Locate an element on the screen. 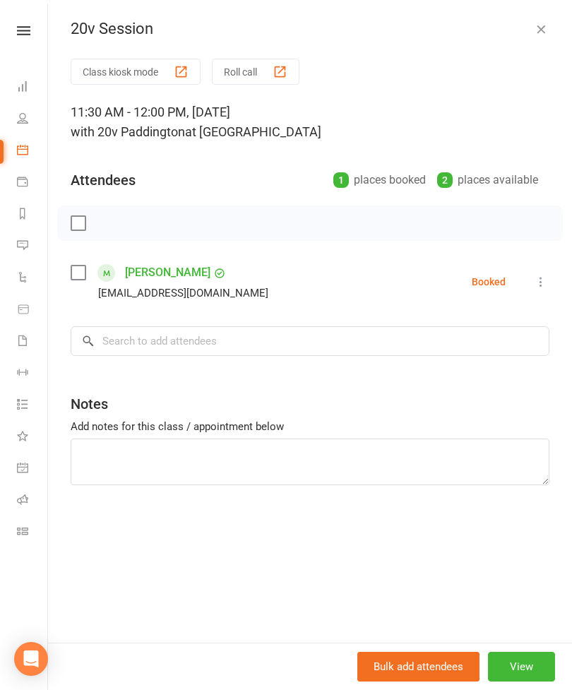 The width and height of the screenshot is (572, 690). button: Roll call is located at coordinates (256, 71).